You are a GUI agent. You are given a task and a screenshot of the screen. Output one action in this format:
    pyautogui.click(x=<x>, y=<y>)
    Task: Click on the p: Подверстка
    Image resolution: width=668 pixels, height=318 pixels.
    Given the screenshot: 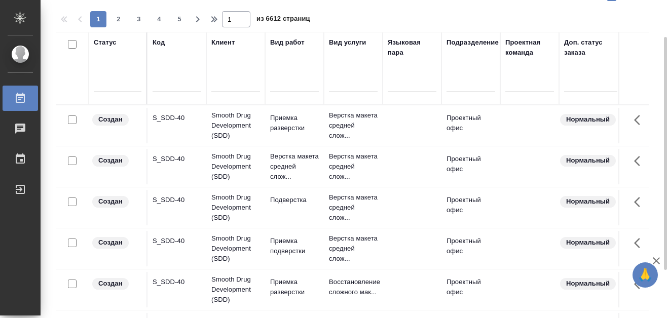 What is the action you would take?
    pyautogui.click(x=294, y=200)
    